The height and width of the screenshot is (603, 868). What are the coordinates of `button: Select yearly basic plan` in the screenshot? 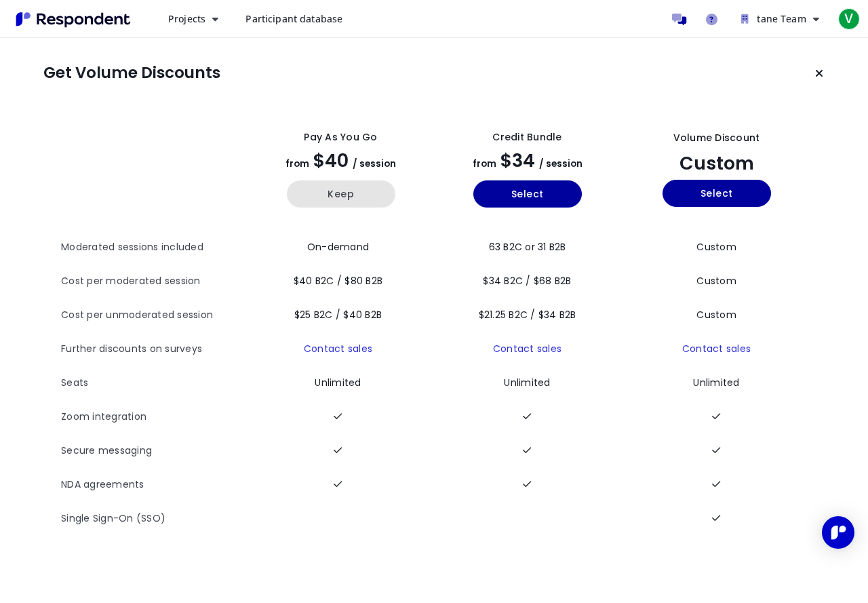 It's located at (528, 194).